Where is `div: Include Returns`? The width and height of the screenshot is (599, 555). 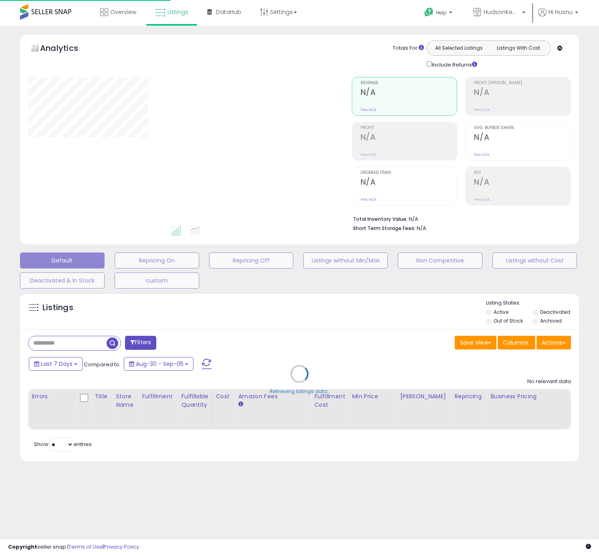
div: Include Returns is located at coordinates (453, 64).